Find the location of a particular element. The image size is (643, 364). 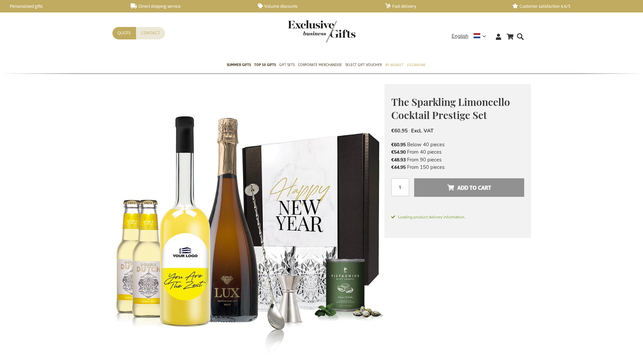

a: The Sparkling Limoncello Cocktail Prestige Set is located at coordinates (248, 219).